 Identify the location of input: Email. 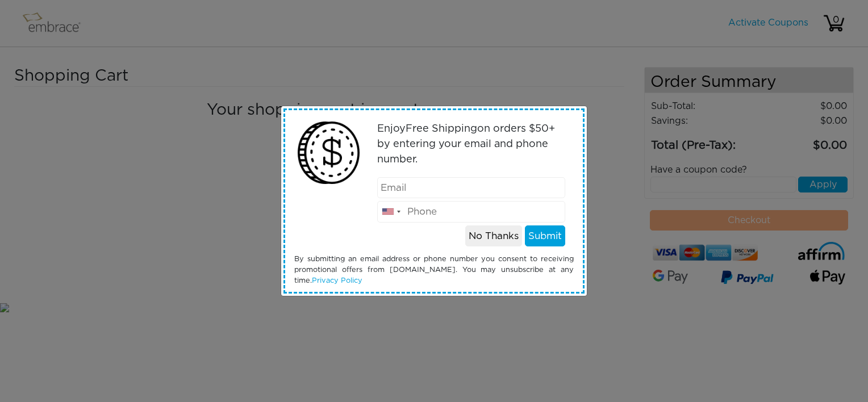
(472, 188).